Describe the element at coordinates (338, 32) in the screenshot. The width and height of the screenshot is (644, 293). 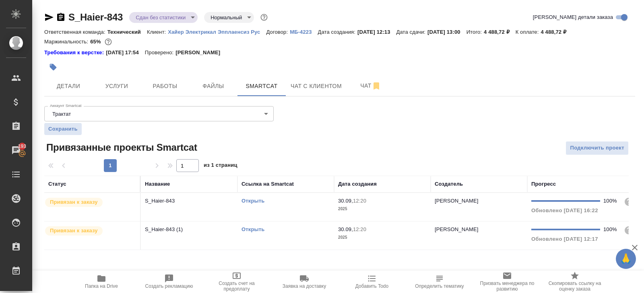
I see `p: Дата создания:` at that location.